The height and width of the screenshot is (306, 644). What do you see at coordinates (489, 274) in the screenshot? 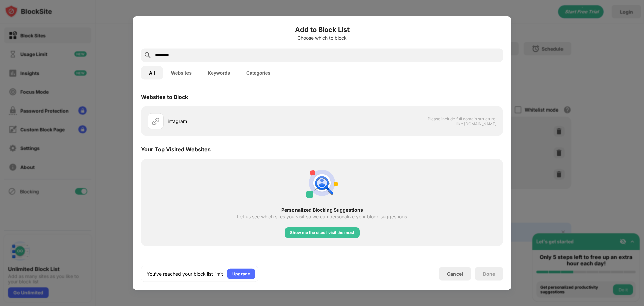
I see `div: Done` at bounding box center [489, 274].